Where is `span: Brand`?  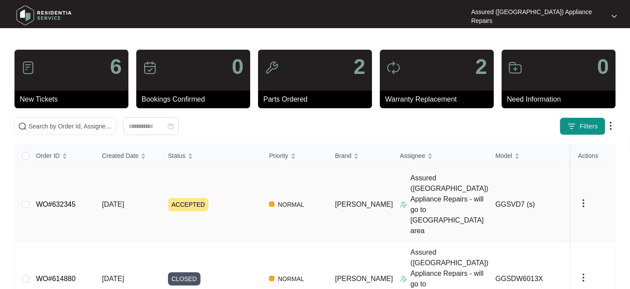
span: Brand is located at coordinates (343, 156).